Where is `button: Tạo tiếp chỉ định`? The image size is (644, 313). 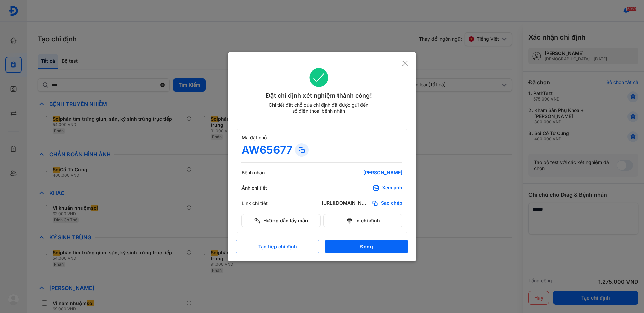 button: Tạo tiếp chỉ định is located at coordinates (278, 247).